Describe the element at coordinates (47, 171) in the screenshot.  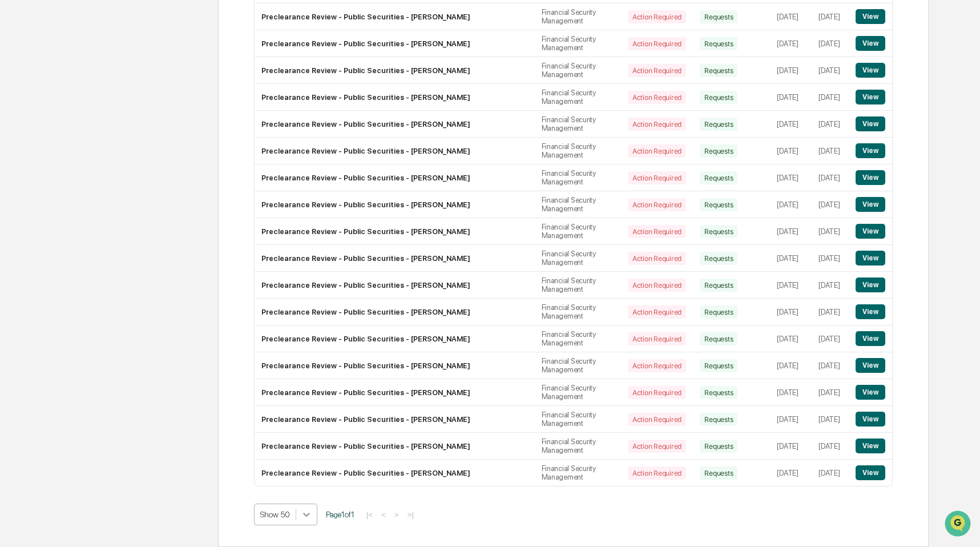
I see `span: Data Lookup` at that location.